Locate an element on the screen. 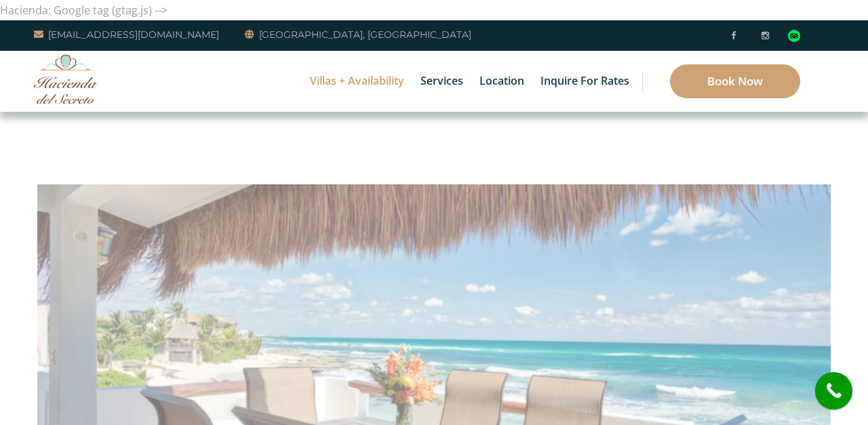 This screenshot has width=868, height=425. img: Awesome Logo is located at coordinates (66, 78).